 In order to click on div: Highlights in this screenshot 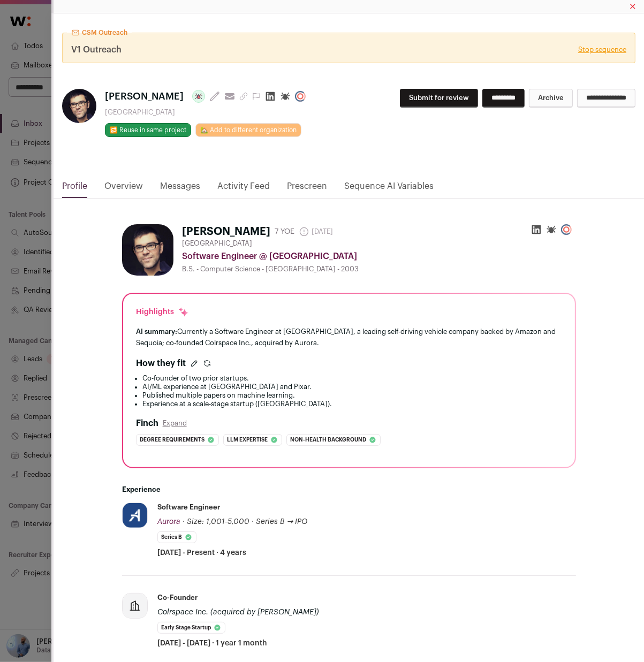, I will do `click(163, 312)`.